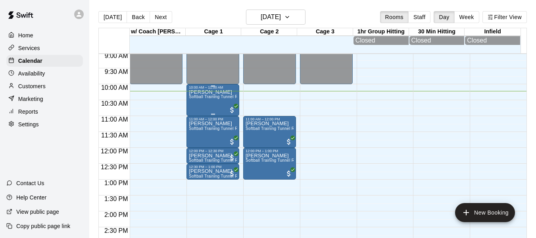 This screenshot has height=238, width=536. Describe the element at coordinates (29, 48) in the screenshot. I see `p: Services` at that location.